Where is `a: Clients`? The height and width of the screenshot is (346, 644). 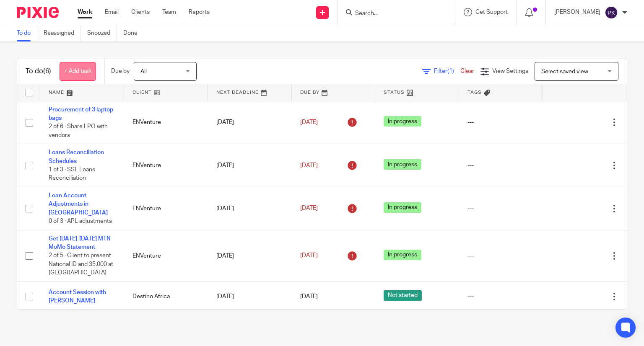 a: Clients is located at coordinates (140, 12).